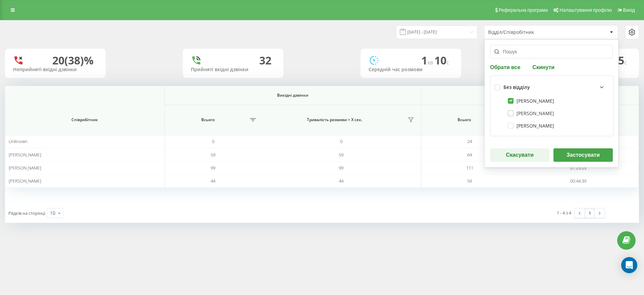  Describe the element at coordinates (590, 214) in the screenshot. I see `a: 1` at that location.